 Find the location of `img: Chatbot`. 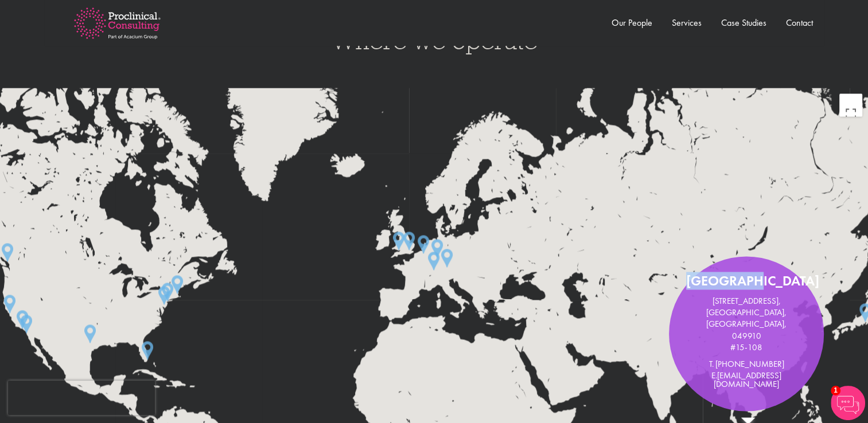

img: Chatbot is located at coordinates (847, 402).